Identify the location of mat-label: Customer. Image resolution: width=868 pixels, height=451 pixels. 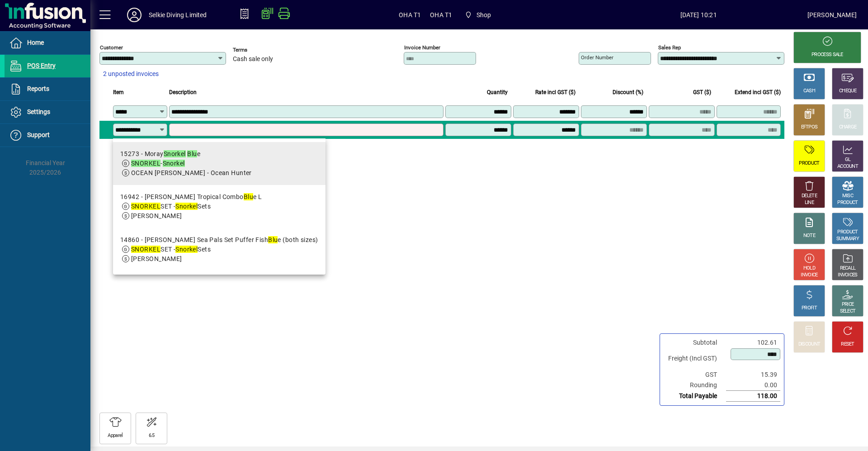
(111, 48).